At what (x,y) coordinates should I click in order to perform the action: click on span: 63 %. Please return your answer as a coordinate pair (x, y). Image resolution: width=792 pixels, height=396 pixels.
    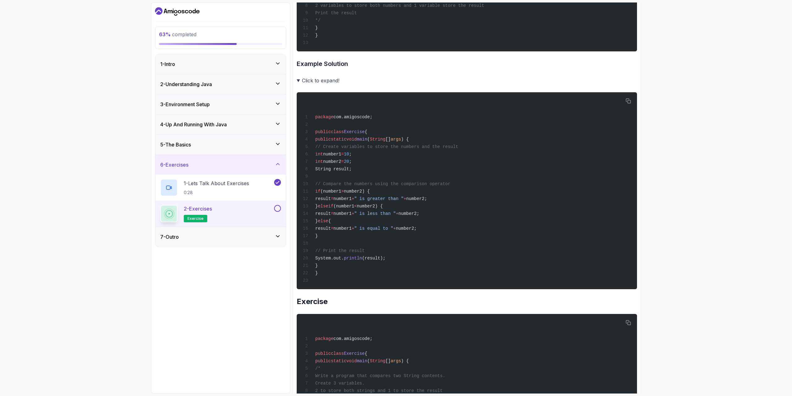
    Looking at the image, I should click on (165, 34).